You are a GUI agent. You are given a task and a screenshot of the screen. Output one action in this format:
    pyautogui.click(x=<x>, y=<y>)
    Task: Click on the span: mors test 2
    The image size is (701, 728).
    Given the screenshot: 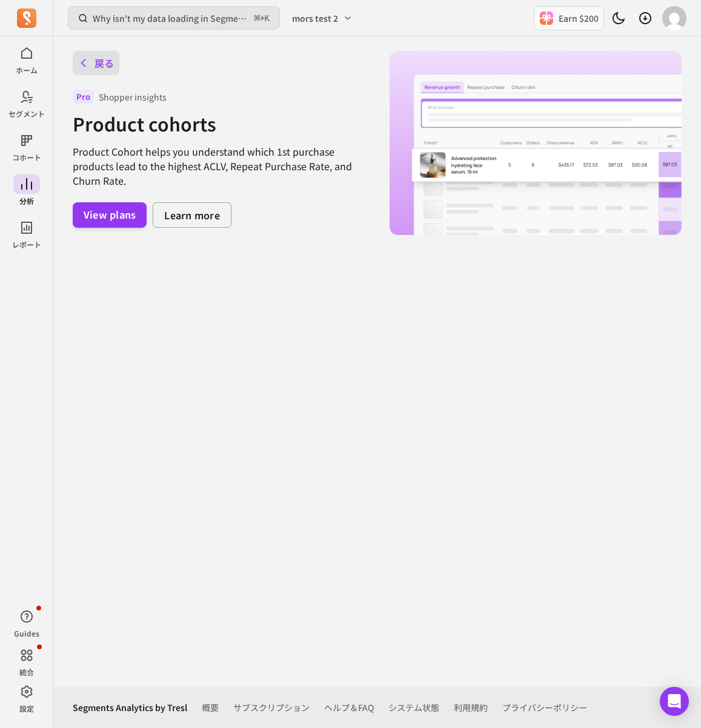 What is the action you would take?
    pyautogui.click(x=315, y=18)
    